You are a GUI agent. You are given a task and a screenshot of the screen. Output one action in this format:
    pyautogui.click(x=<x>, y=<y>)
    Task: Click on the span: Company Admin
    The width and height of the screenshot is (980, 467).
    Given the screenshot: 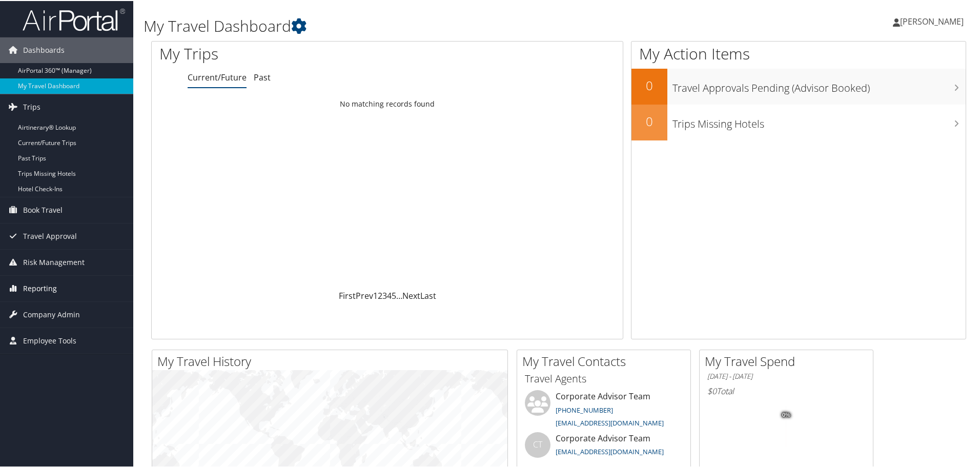 What is the action you would take?
    pyautogui.click(x=51, y=314)
    